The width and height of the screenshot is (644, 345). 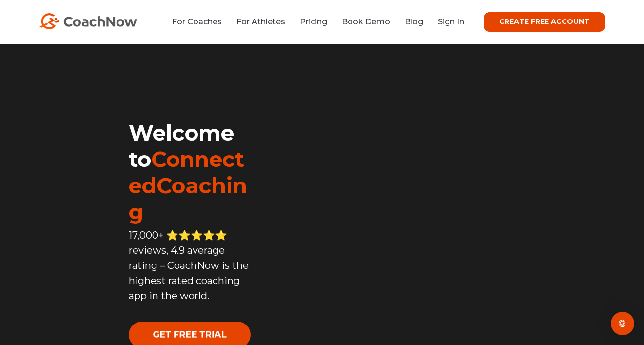 What do you see at coordinates (313, 21) in the screenshot?
I see `a: Pricing` at bounding box center [313, 21].